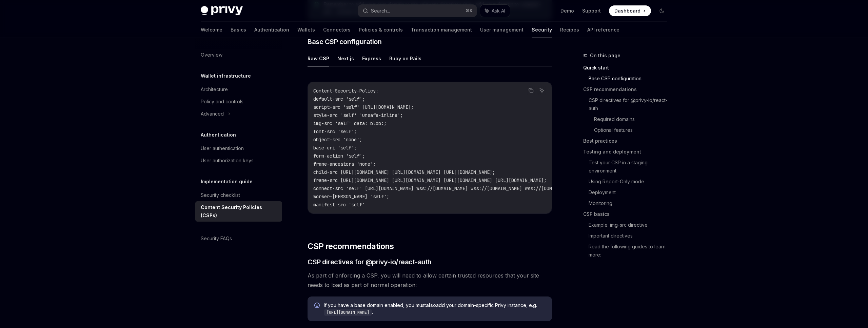 The width and height of the screenshot is (868, 328). I want to click on a: Read the following guides to learn more:, so click(631, 251).